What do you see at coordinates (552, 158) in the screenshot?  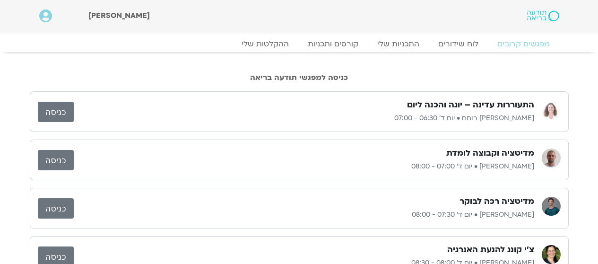 I see `img: דקל קנטי` at bounding box center [552, 158].